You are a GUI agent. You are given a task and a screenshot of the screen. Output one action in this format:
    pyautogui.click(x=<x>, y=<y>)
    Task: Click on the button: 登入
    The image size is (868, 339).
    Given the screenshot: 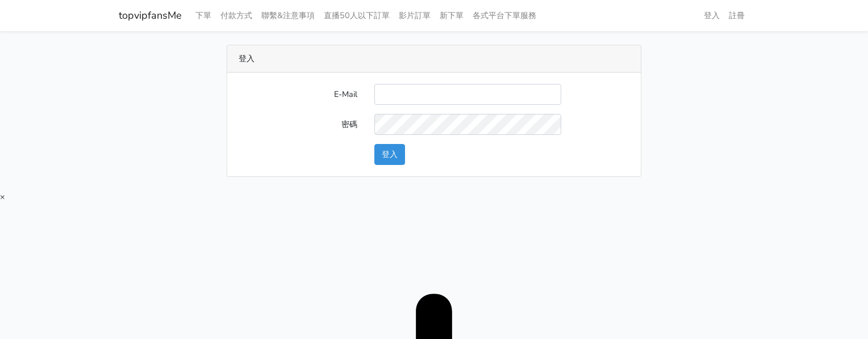 What is the action you would take?
    pyautogui.click(x=390, y=154)
    